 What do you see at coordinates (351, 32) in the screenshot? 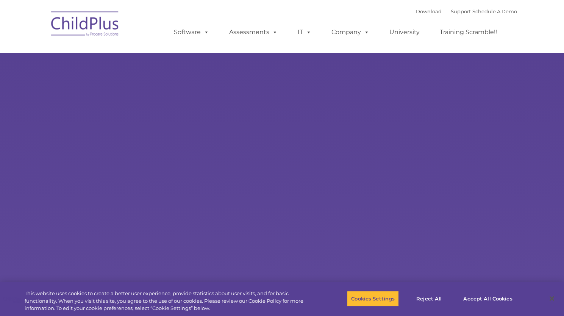
I see `a: Company` at bounding box center [351, 32].